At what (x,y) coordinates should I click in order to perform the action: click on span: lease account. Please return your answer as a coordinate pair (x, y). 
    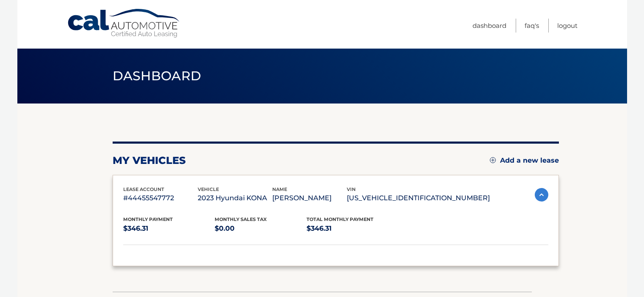
    Looking at the image, I should click on (144, 189).